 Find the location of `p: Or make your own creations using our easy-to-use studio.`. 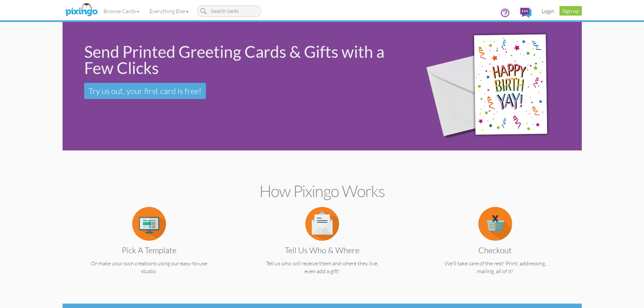

p: Or make your own creations using our easy-to-use studio. is located at coordinates (149, 267).